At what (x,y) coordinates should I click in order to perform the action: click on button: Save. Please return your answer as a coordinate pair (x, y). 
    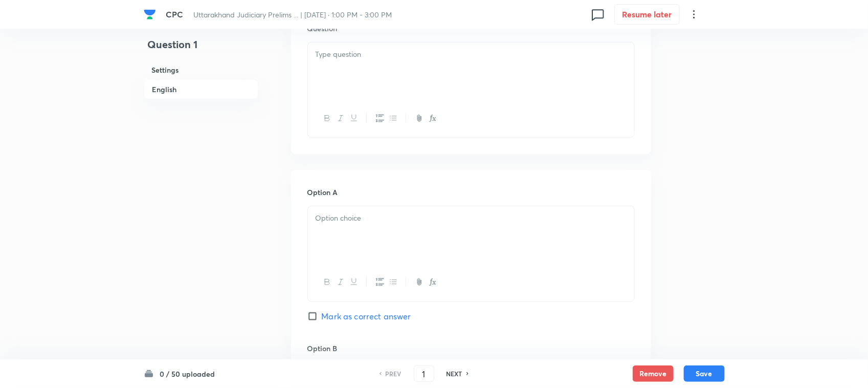
    Looking at the image, I should click on (704, 374).